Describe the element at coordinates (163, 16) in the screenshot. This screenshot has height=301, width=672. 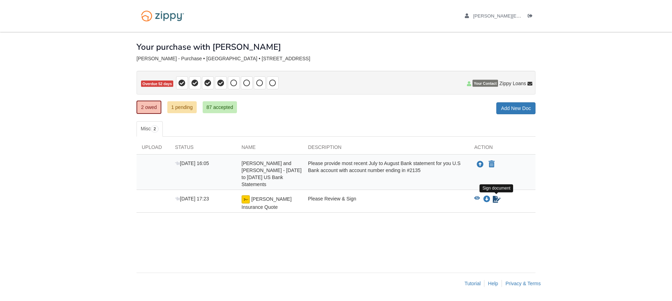
I see `img: Logo` at that location.